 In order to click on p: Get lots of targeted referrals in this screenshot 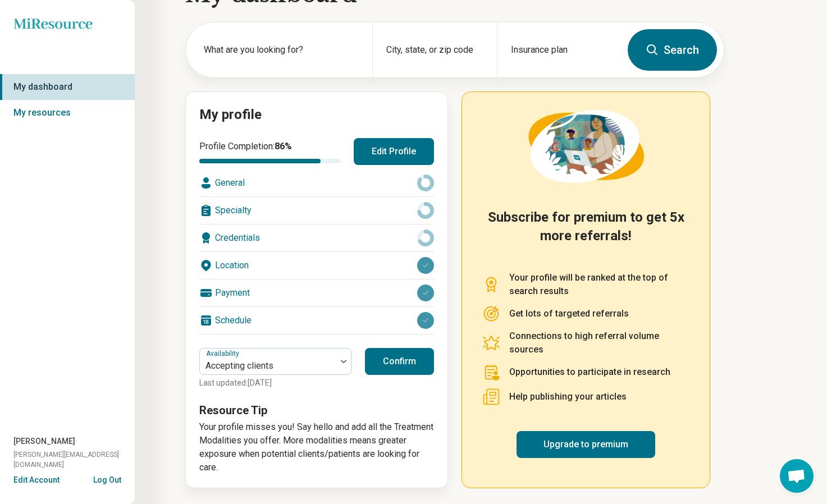, I will do `click(569, 314)`.